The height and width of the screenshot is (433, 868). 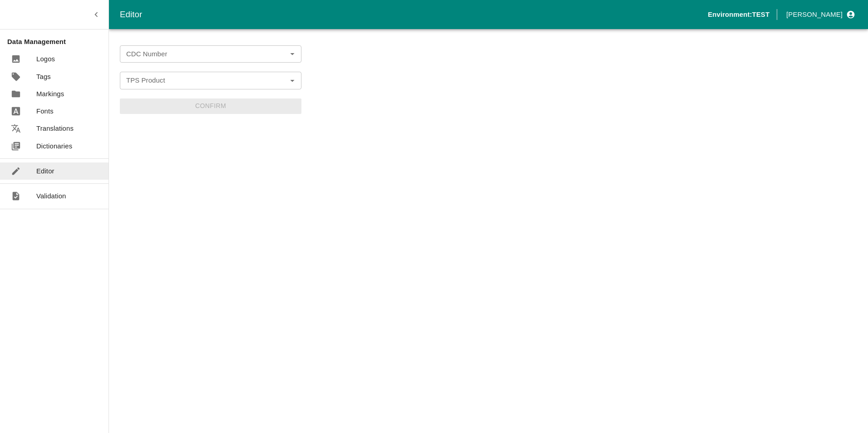 What do you see at coordinates (45, 111) in the screenshot?
I see `p: Fonts` at bounding box center [45, 111].